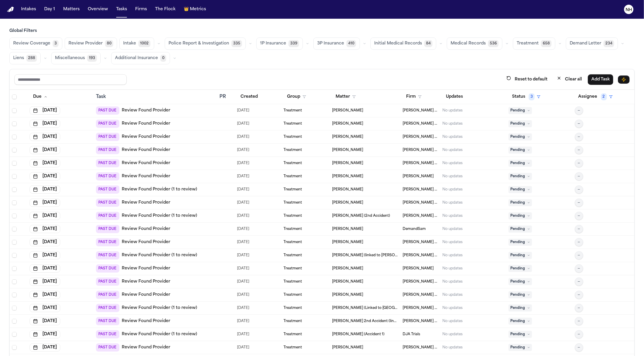  What do you see at coordinates (11, 9) in the screenshot?
I see `img: Finch Logo` at bounding box center [11, 9].